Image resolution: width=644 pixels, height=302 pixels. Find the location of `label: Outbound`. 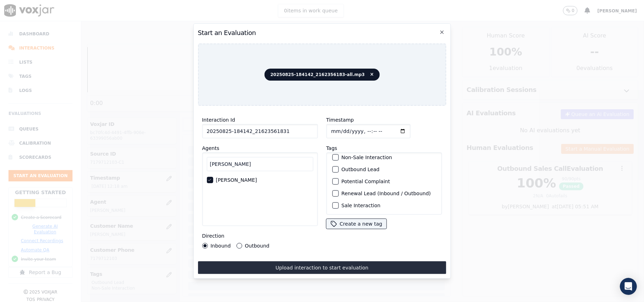

label: Outbound is located at coordinates (257, 246).